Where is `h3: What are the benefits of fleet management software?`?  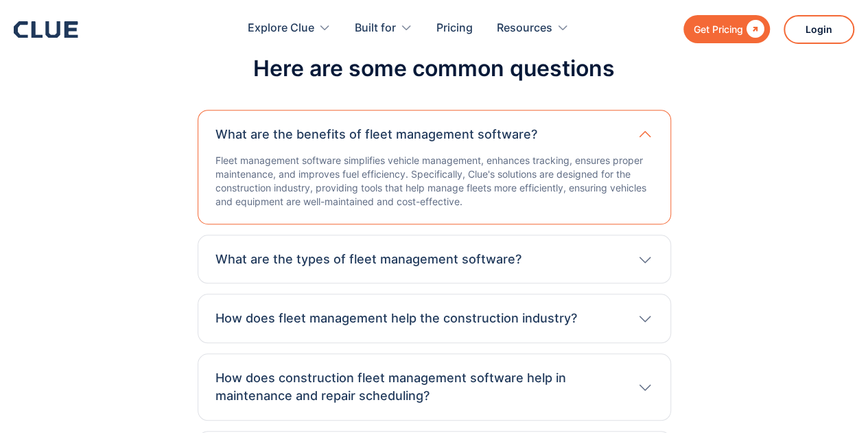
h3: What are the benefits of fleet management software? is located at coordinates (376, 134).